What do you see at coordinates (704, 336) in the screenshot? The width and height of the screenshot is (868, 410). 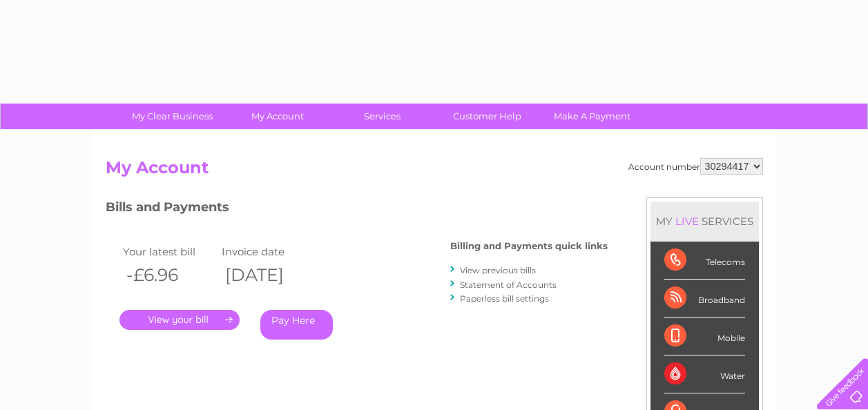 I see `div: Mobile` at bounding box center [704, 336].